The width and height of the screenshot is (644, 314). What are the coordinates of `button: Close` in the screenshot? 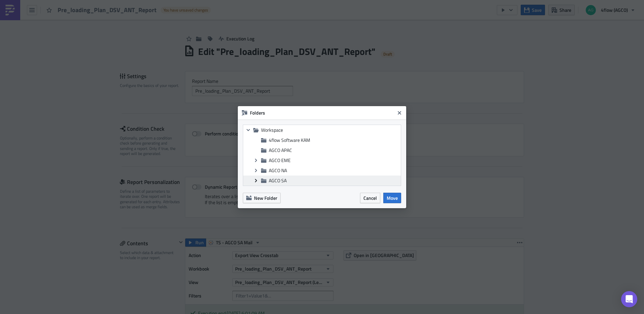 It's located at (399, 113).